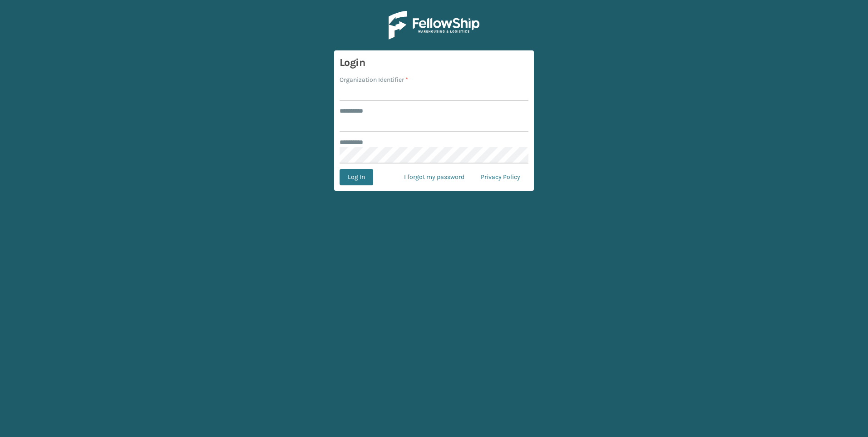  I want to click on img: Logo, so click(434, 25).